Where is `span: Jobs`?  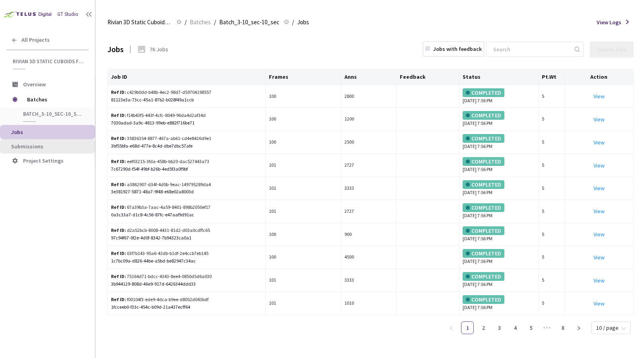
span: Jobs is located at coordinates (303, 22).